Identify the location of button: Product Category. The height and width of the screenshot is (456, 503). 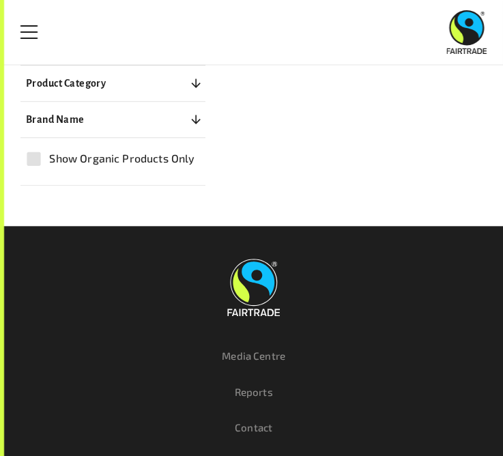
(113, 83).